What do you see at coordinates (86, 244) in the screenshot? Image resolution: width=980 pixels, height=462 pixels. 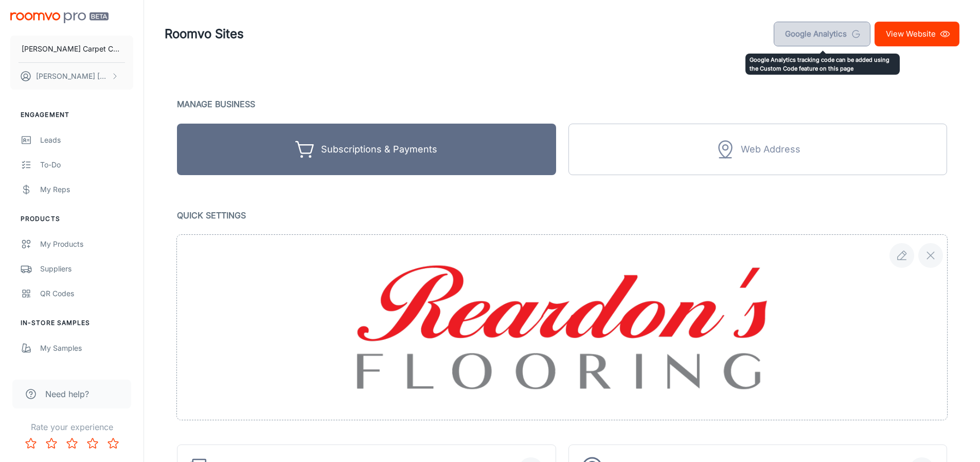 I see `div: My Products` at bounding box center [86, 244].